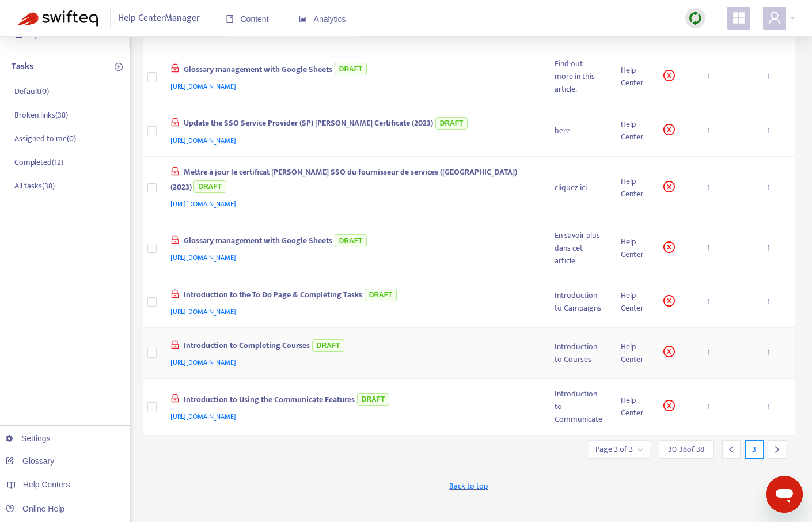 Image resolution: width=812 pixels, height=522 pixels. What do you see at coordinates (36, 509) in the screenshot?
I see `a: Online Help` at bounding box center [36, 509].